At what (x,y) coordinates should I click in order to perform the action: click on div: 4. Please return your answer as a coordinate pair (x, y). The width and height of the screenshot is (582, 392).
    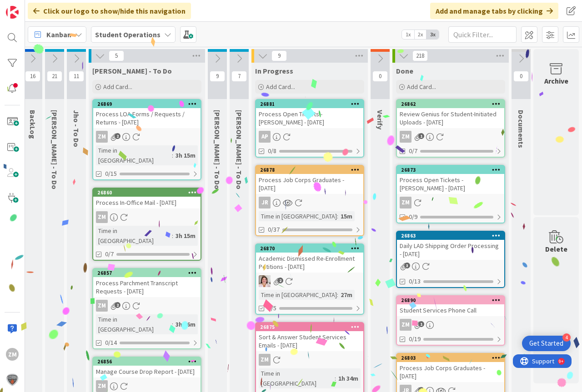
    Looking at the image, I should click on (566, 337).